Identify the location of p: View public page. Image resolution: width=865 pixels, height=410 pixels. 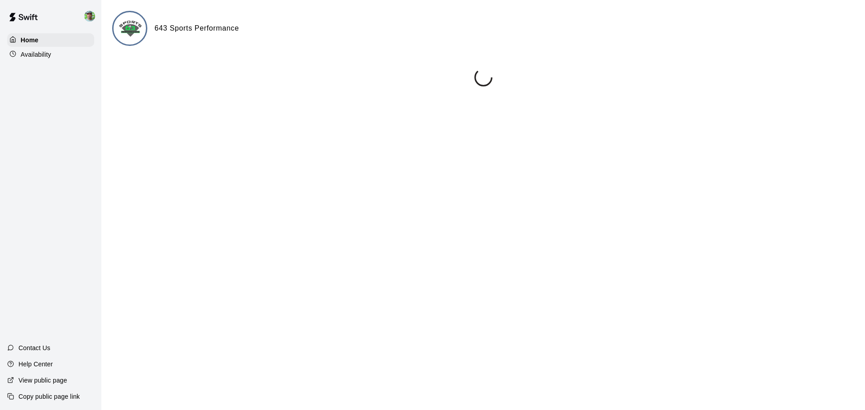
(43, 381).